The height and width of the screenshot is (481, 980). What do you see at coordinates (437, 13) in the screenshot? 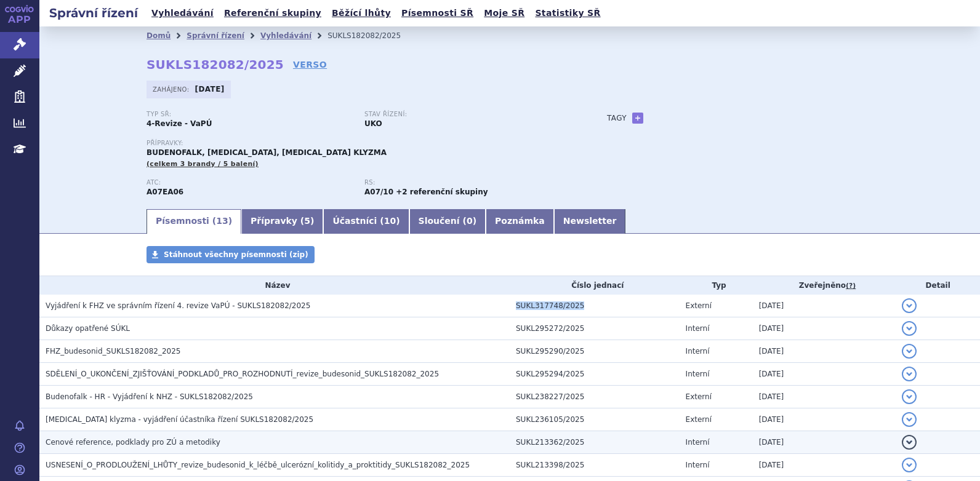
I see `a: Písemnosti SŘ` at bounding box center [437, 13].